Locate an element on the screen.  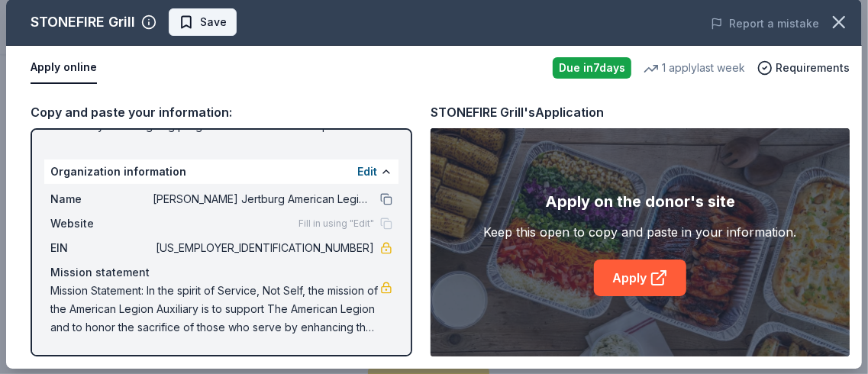
div: STONEFIRE Grill's Application is located at coordinates (517, 112).